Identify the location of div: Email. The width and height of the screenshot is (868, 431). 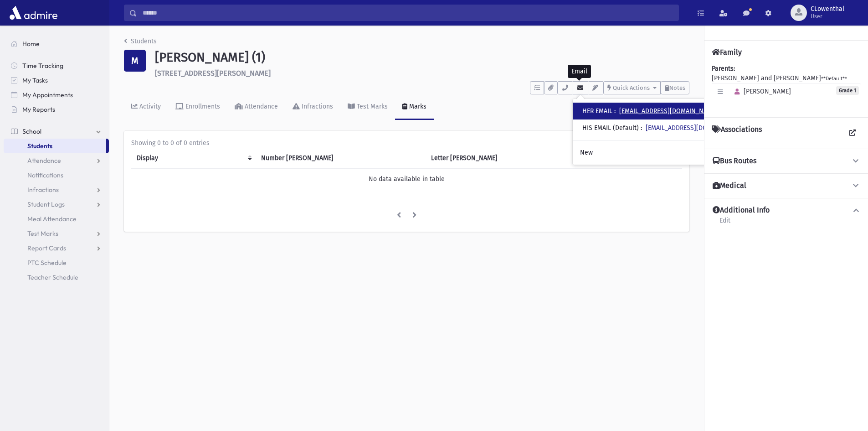
(579, 71).